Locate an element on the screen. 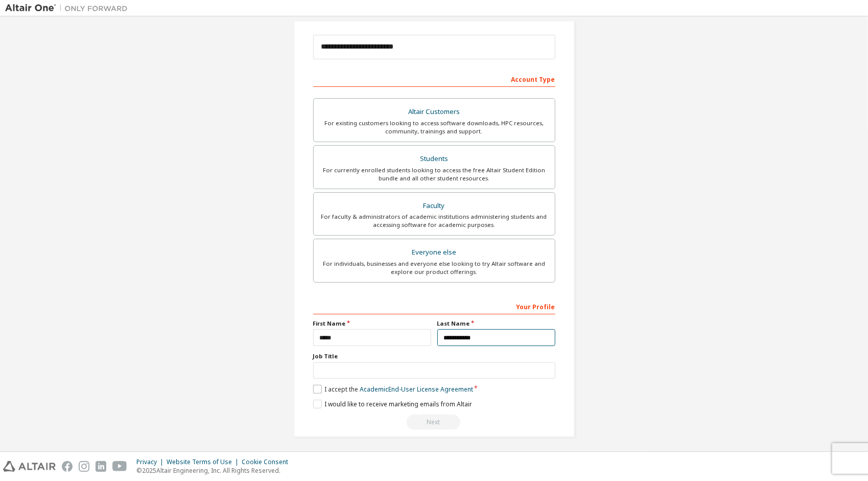 Image resolution: width=868 pixels, height=481 pixels. label: Job Title is located at coordinates (434, 357).